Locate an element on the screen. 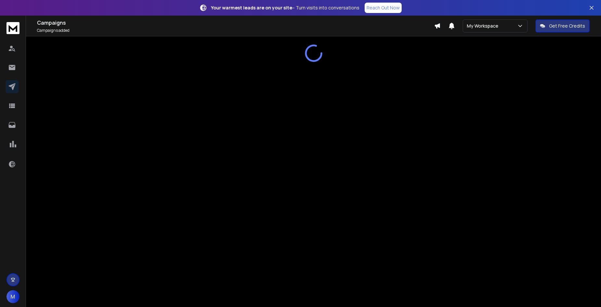 The width and height of the screenshot is (601, 307). img: logo is located at coordinates (13, 28).